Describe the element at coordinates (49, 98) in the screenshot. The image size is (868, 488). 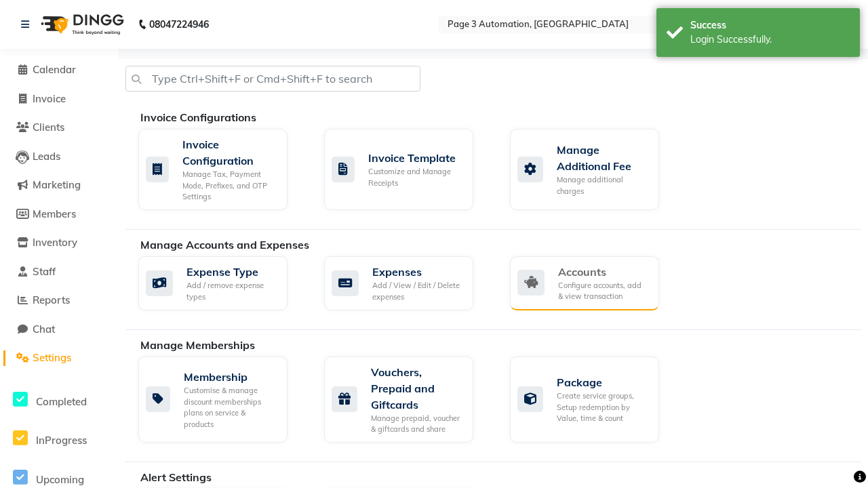
I see `span: Invoice` at that location.